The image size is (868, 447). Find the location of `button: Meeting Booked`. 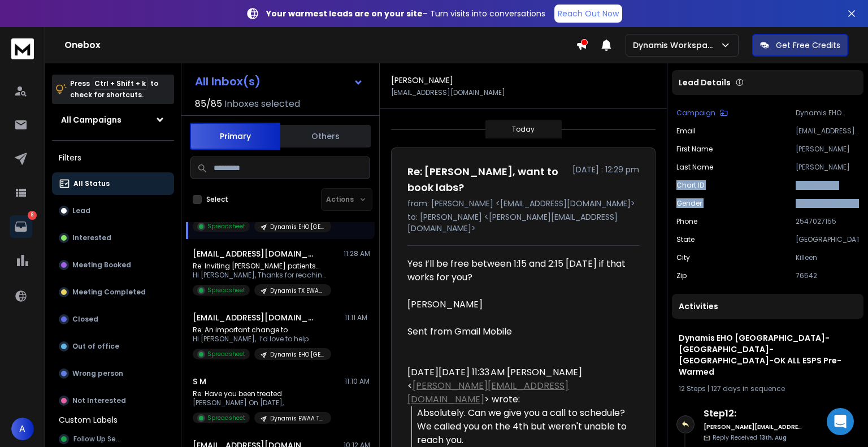

button: Meeting Booked is located at coordinates (113, 265).